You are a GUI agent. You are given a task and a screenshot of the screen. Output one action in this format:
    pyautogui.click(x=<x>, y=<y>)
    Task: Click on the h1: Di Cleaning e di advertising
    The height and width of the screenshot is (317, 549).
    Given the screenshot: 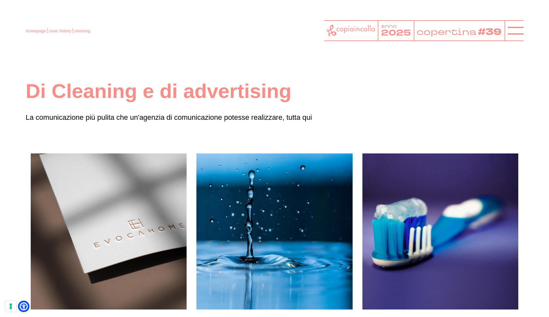 What is the action you would take?
    pyautogui.click(x=274, y=91)
    